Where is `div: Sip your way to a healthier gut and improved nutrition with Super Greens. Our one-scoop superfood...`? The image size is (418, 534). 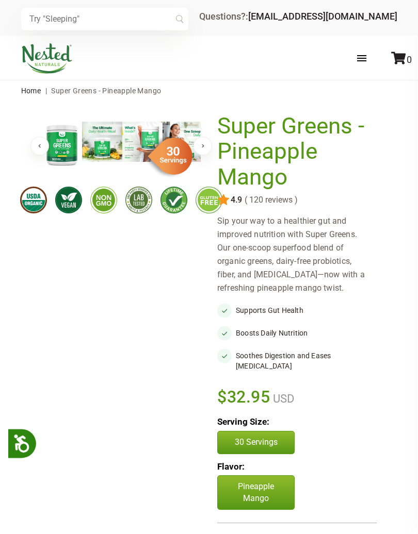 div: Sip your way to a healthier gut and improved nutrition with Super Greens. Our one-scoop superfood... is located at coordinates (297, 255).